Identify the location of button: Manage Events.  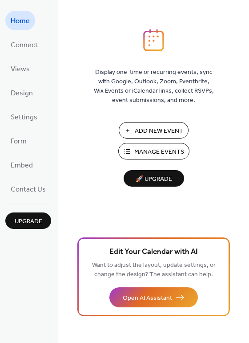
(154, 151).